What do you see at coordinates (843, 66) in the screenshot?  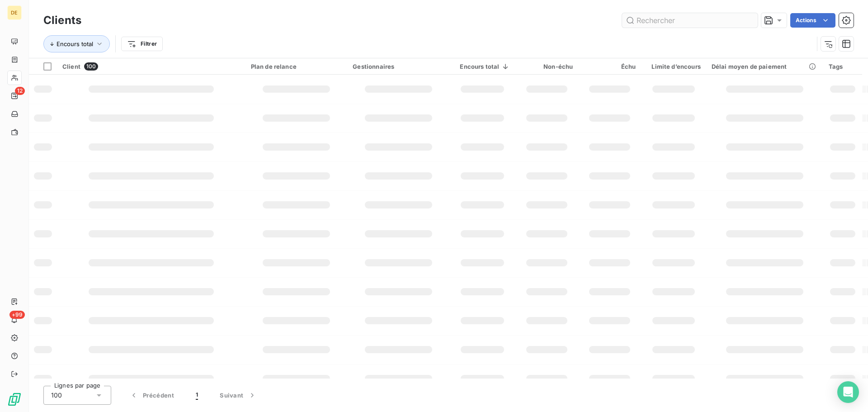 I see `div: Tags` at bounding box center [843, 66].